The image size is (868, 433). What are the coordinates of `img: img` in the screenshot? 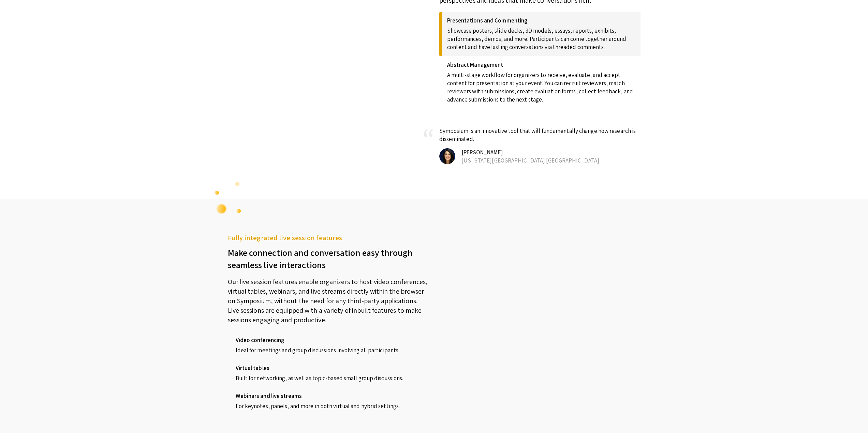 It's located at (447, 156).